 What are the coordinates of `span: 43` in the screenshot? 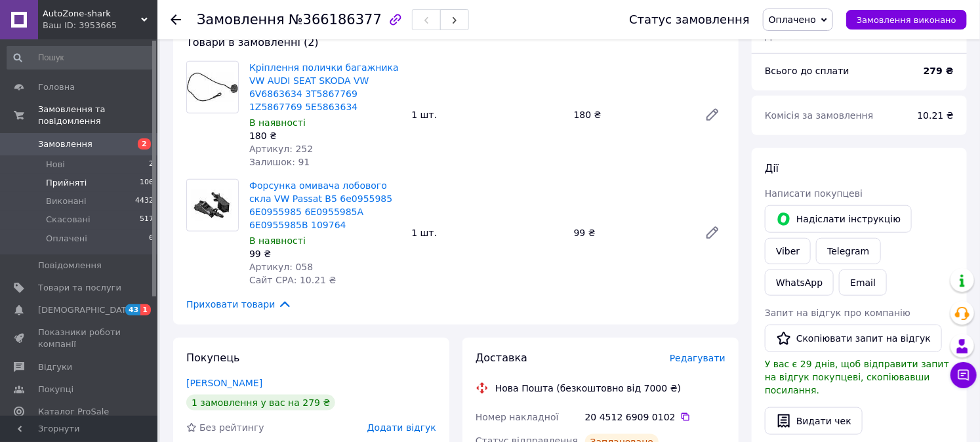 It's located at (133, 309).